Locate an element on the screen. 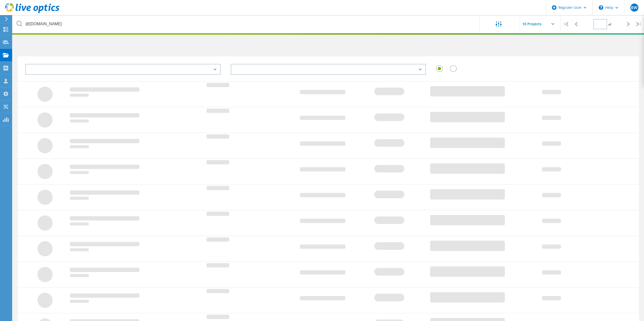  a: Live Optics Dashboard is located at coordinates (32, 12).